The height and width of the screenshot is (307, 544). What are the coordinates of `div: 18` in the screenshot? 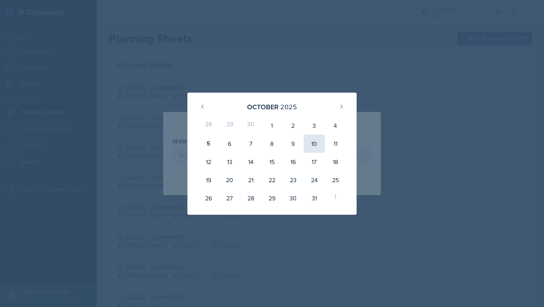 It's located at (336, 162).